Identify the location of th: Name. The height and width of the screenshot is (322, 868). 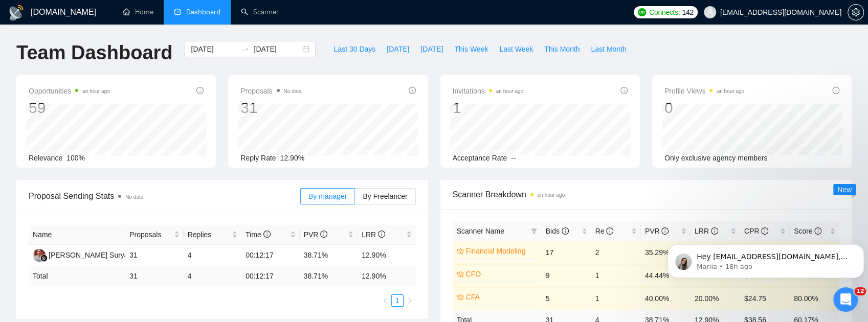
(77, 235).